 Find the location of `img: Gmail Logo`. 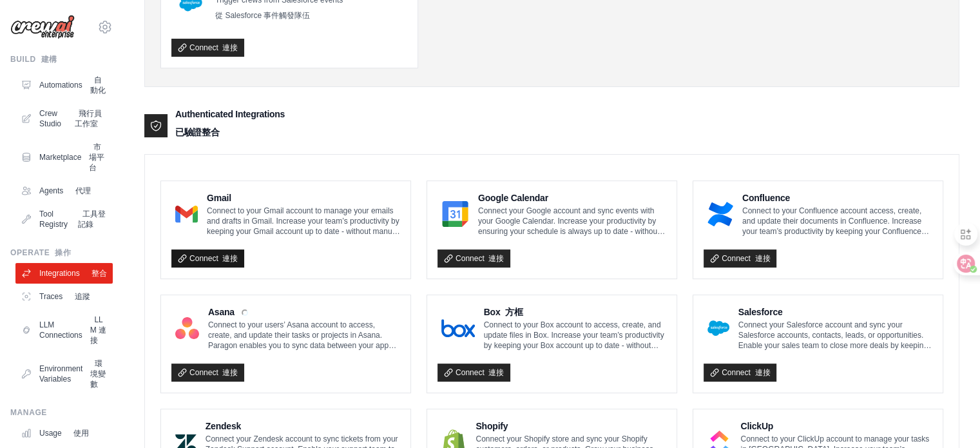

img: Gmail Logo is located at coordinates (186, 214).